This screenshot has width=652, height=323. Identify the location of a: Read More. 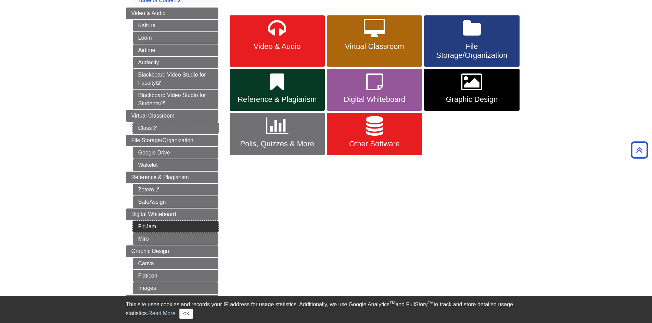
(162, 313).